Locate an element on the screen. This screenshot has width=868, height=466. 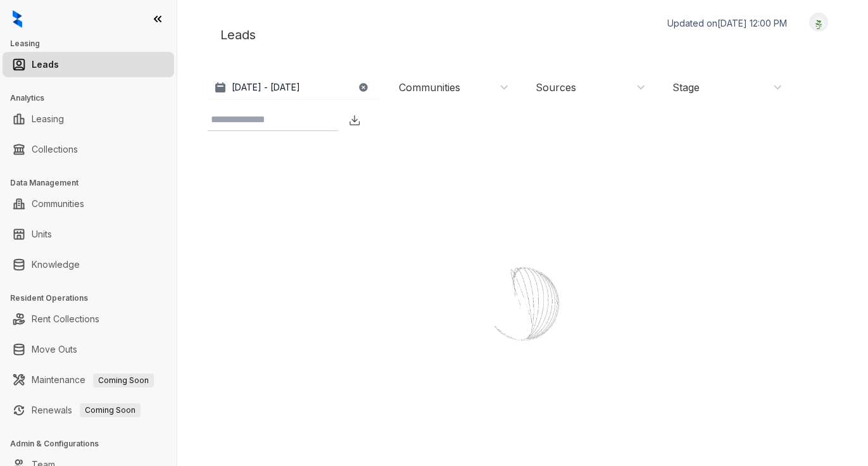
li: Units is located at coordinates (88, 235).